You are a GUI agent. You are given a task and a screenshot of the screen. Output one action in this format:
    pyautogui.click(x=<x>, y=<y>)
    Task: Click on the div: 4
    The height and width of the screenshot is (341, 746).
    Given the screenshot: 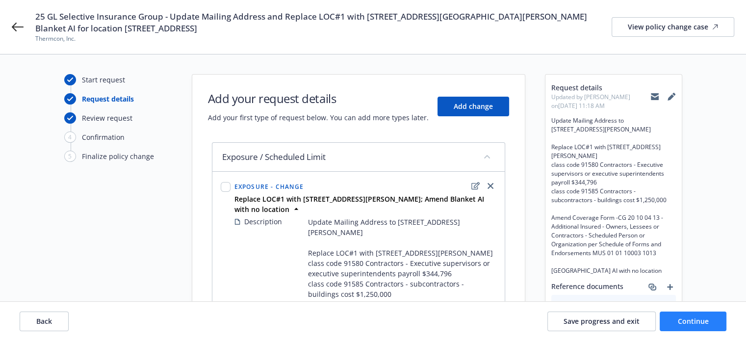 What is the action you would take?
    pyautogui.click(x=70, y=137)
    